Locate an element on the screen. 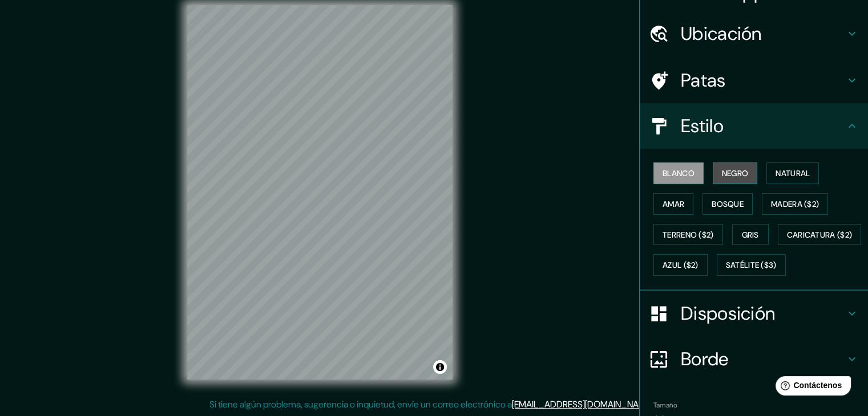  font: Borde is located at coordinates (704, 359).